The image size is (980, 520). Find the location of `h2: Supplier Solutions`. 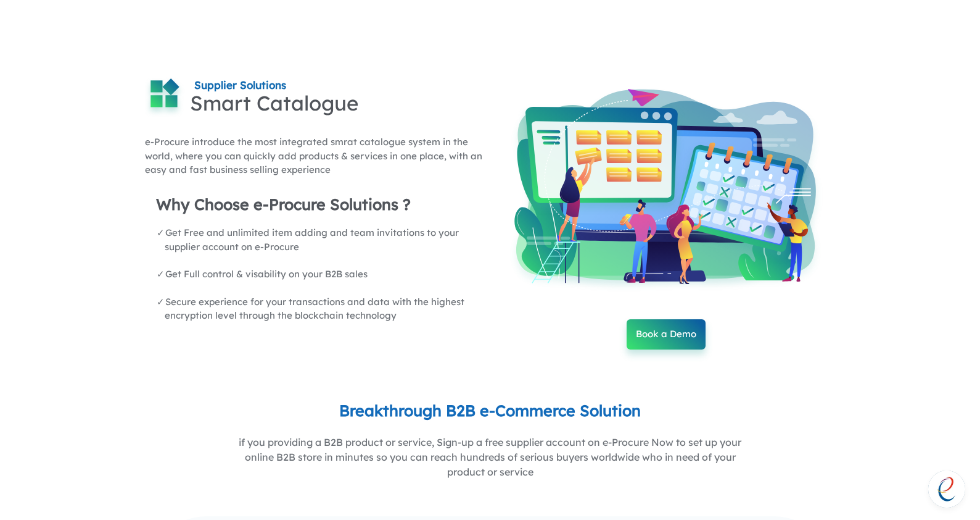

h2: Supplier Solutions is located at coordinates (240, 86).